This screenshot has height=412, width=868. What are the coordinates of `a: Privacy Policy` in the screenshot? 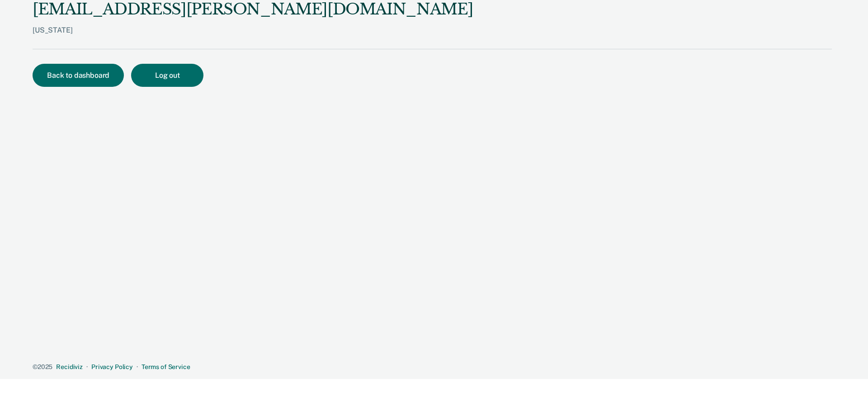 It's located at (112, 367).